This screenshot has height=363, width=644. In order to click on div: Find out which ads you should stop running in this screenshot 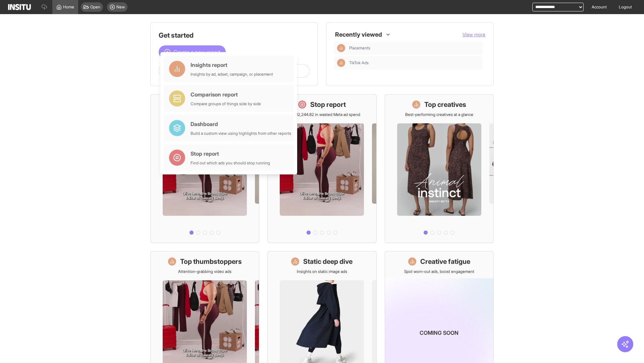, I will do `click(230, 163)`.